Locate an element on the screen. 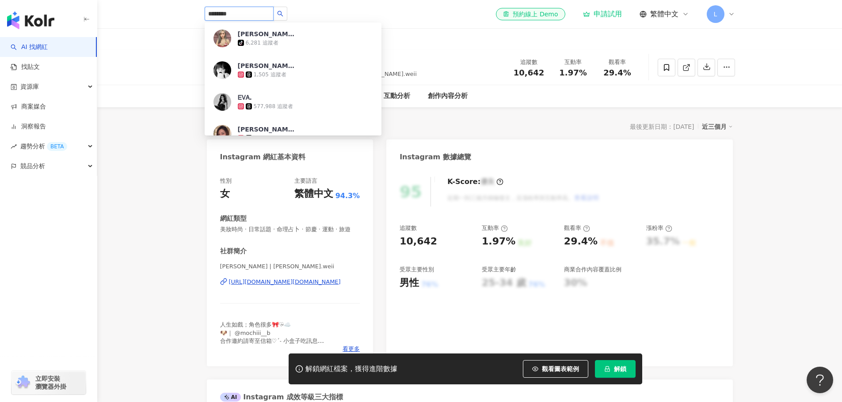 This screenshot has width=842, height=402. div: 創作內容分析 is located at coordinates (448, 96).